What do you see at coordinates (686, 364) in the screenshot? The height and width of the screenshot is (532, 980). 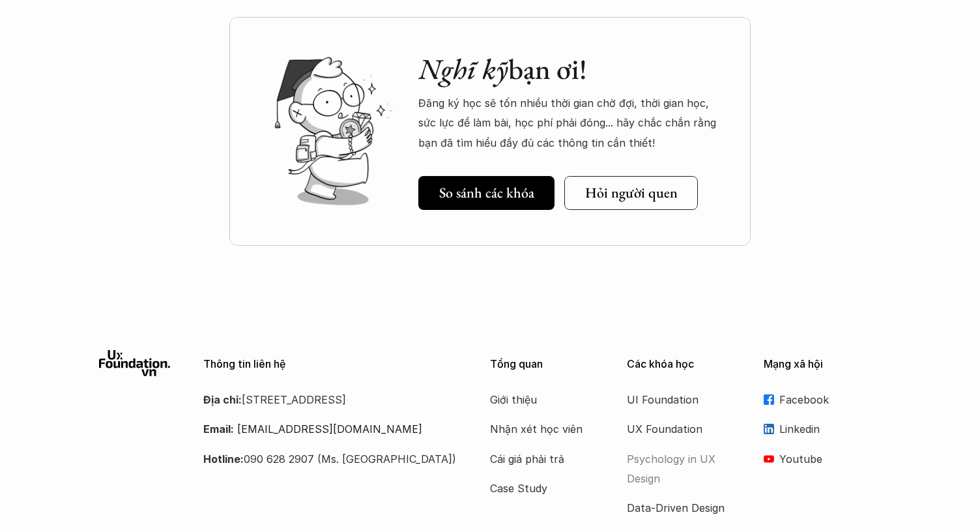 I see `p: Các khóa học` at bounding box center [686, 364].